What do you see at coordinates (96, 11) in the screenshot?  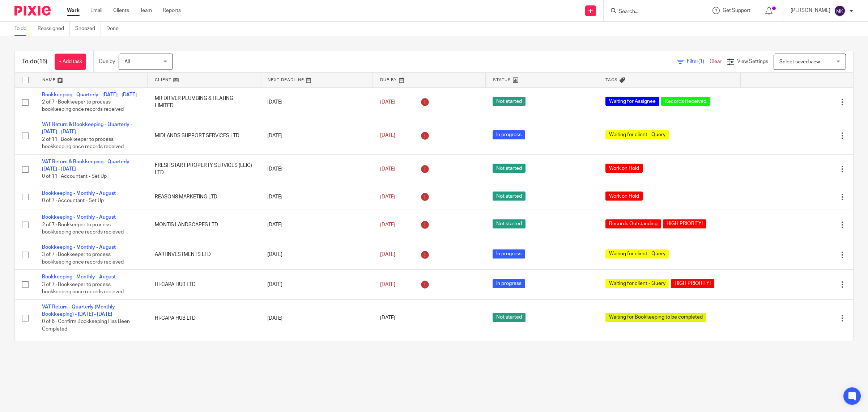 I see `a: Email` at bounding box center [96, 11].